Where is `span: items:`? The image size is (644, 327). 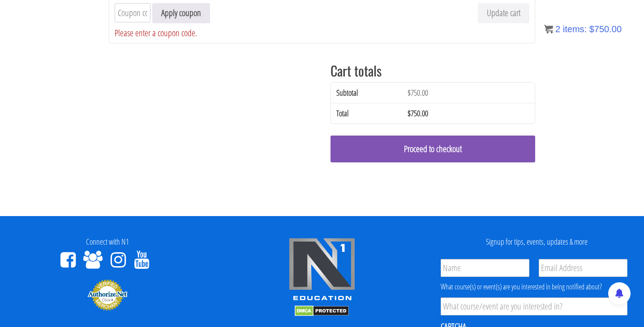 span: items: is located at coordinates (575, 29).